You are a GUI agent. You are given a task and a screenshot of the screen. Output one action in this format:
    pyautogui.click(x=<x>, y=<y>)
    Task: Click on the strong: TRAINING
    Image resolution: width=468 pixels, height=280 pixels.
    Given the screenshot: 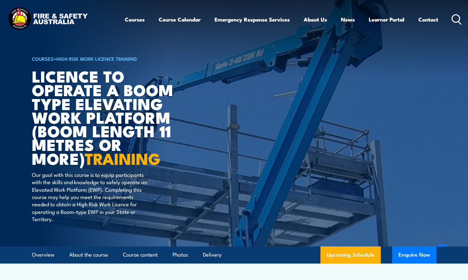 What is the action you would take?
    pyautogui.click(x=123, y=158)
    